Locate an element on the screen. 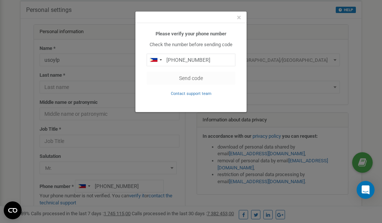  button: Send code is located at coordinates (191, 78).